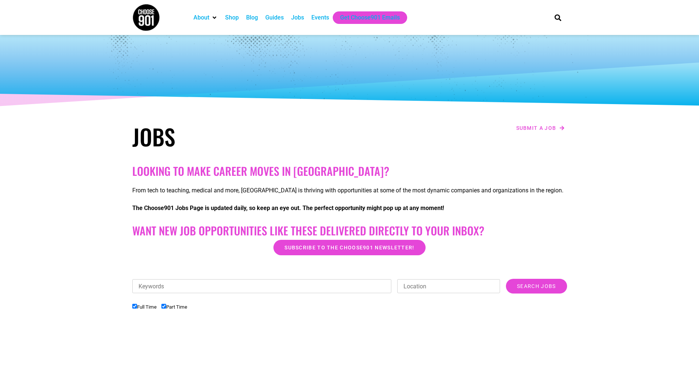 The width and height of the screenshot is (699, 384). I want to click on h1: Jobs, so click(239, 137).